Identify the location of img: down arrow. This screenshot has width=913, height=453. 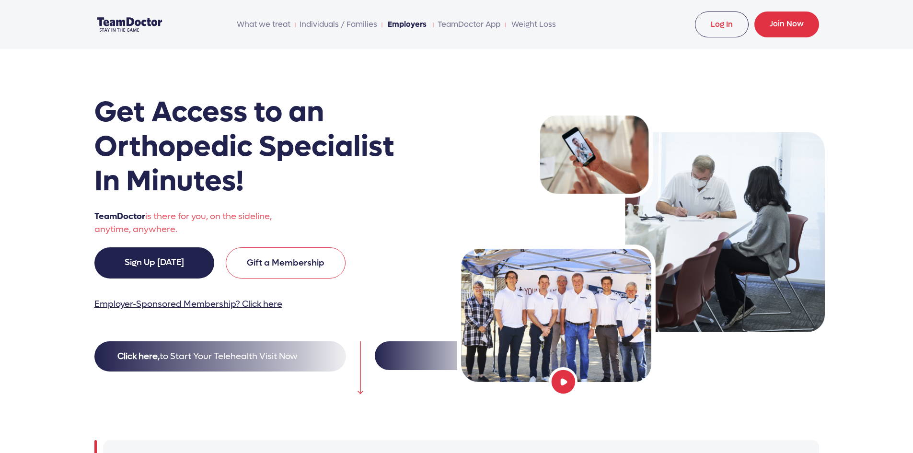
(360, 368).